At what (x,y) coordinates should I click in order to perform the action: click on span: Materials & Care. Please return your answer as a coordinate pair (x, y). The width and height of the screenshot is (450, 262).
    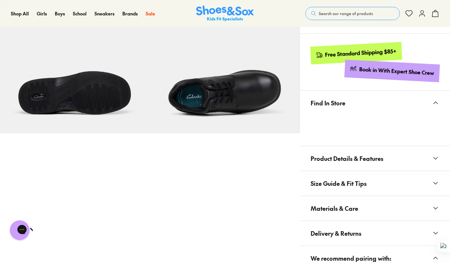
    Looking at the image, I should click on (334, 208).